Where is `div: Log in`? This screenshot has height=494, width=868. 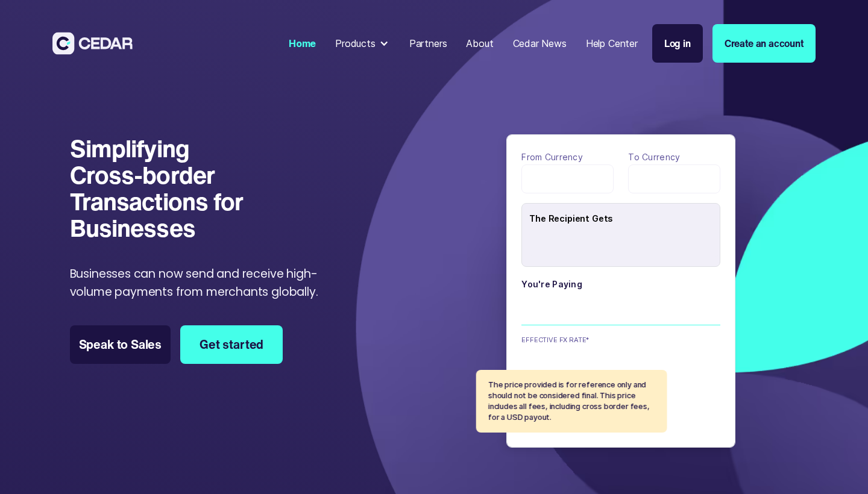 div: Log in is located at coordinates (678, 43).